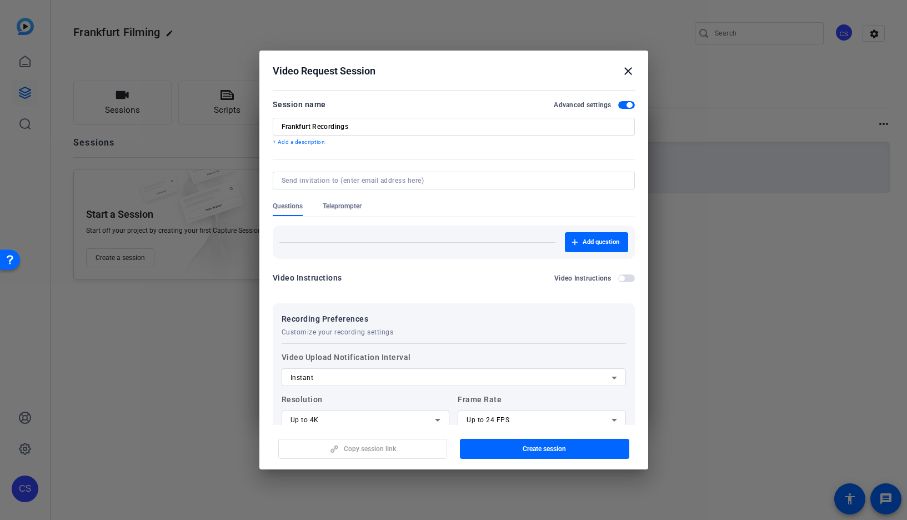 Image resolution: width=907 pixels, height=520 pixels. Describe the element at coordinates (307, 278) in the screenshot. I see `div: Video Instructions` at that location.